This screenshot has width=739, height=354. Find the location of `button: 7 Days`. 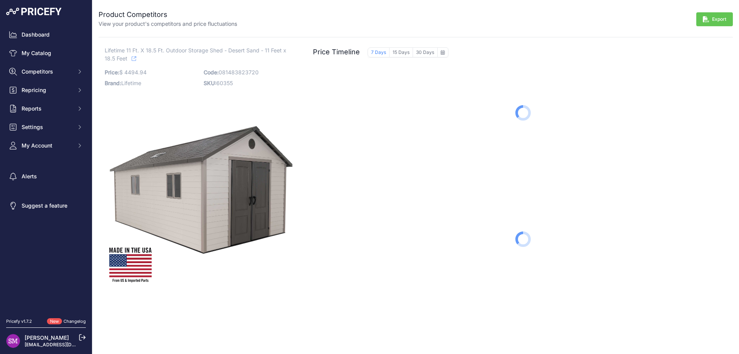

button: 7 Days is located at coordinates (378, 52).